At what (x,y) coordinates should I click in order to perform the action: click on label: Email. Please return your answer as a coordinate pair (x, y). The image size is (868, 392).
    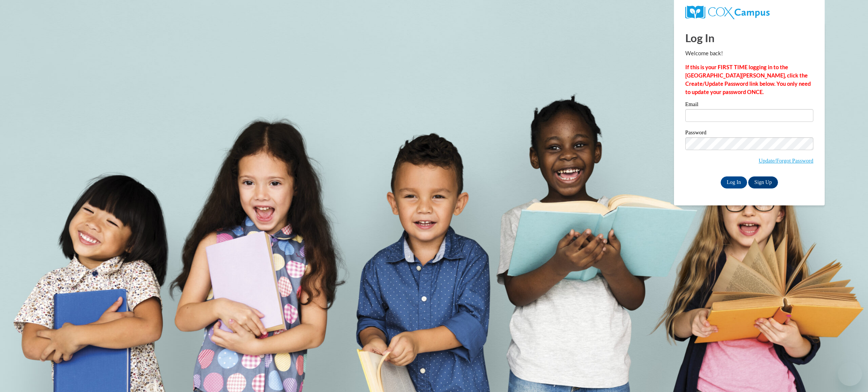
    Looking at the image, I should click on (749, 106).